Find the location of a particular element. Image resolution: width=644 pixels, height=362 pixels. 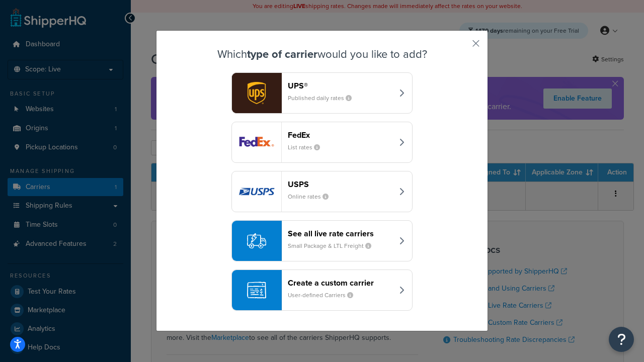

header: UPS® is located at coordinates (340, 85).